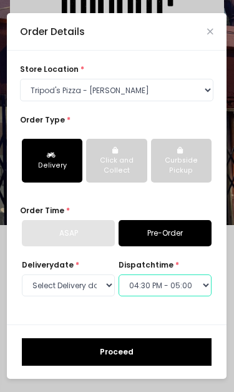  Describe the element at coordinates (49, 69) in the screenshot. I see `span: store location` at that location.